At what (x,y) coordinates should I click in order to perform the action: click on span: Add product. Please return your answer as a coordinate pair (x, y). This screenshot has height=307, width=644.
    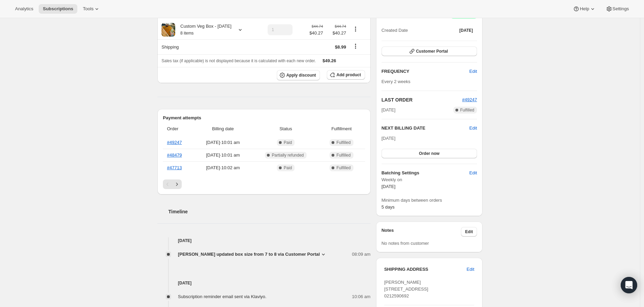
    Looking at the image, I should click on (348, 75).